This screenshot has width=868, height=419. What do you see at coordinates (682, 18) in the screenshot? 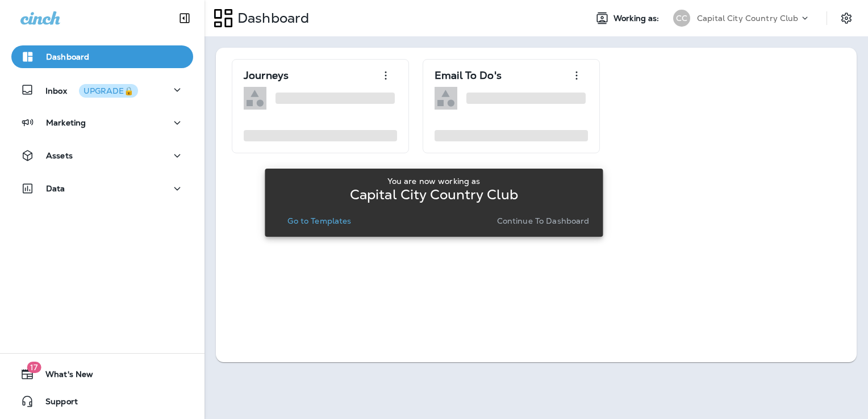
I see `div: CC` at bounding box center [682, 18].